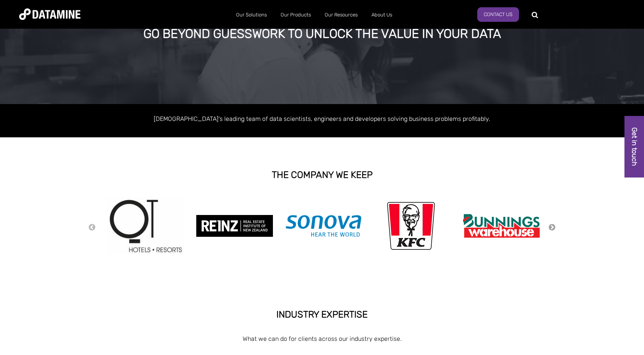  What do you see at coordinates (634, 146) in the screenshot?
I see `a: Get in touch` at bounding box center [634, 146].